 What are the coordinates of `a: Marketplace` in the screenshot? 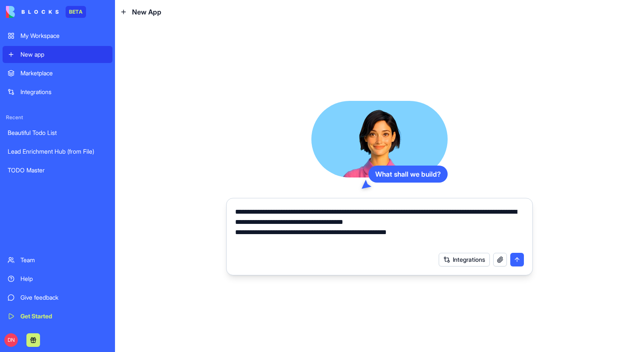 It's located at (57, 73).